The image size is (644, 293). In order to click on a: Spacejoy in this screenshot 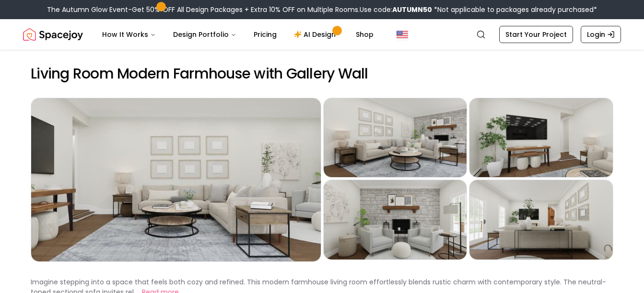, I will do `click(53, 35)`.